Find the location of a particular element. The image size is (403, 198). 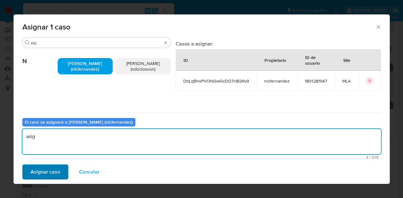

div: ID de usuario is located at coordinates (315, 60).